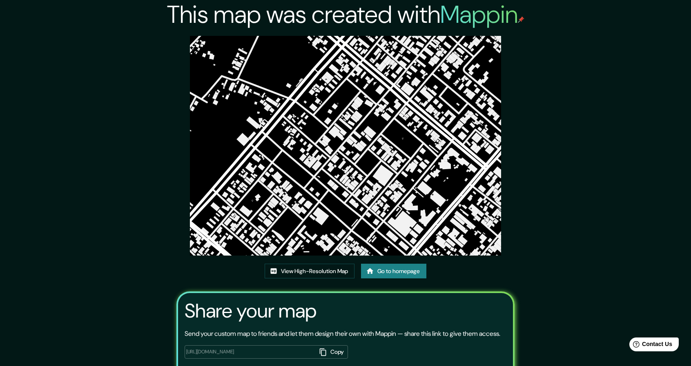  What do you see at coordinates (521, 20) in the screenshot?
I see `img: mappin-pin` at bounding box center [521, 20].